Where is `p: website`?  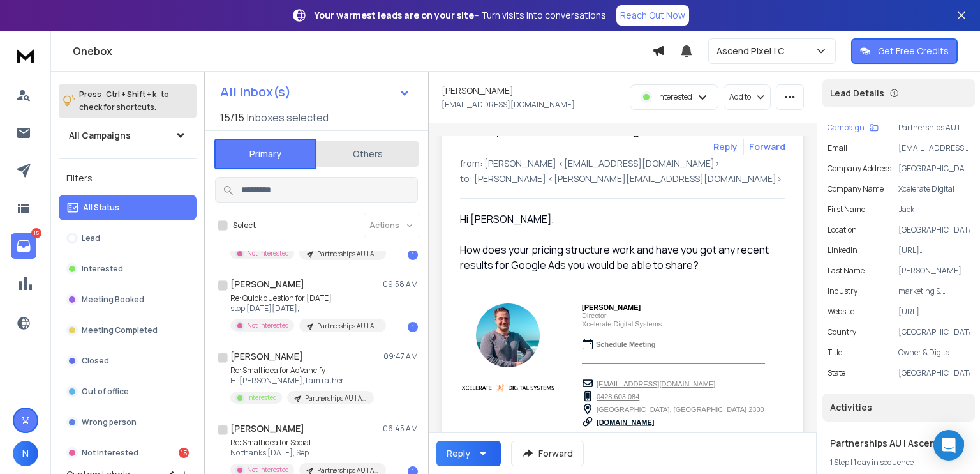
p: website is located at coordinates (841, 311).